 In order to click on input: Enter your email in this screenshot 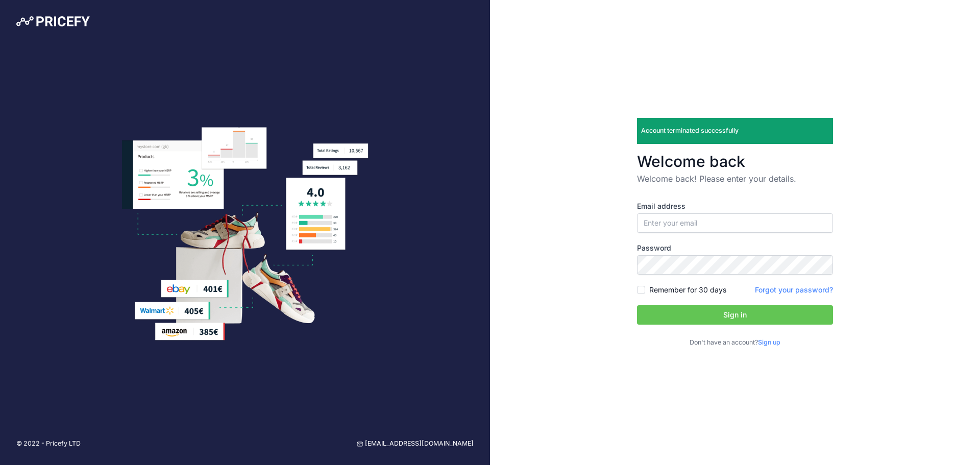, I will do `click(735, 223)`.